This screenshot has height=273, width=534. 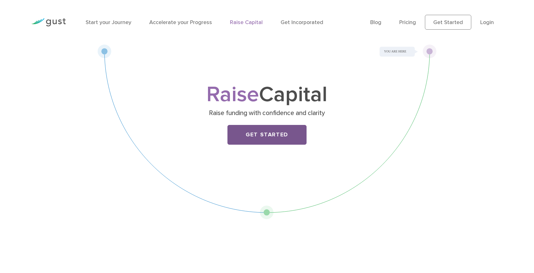 I want to click on span: Raise, so click(x=233, y=94).